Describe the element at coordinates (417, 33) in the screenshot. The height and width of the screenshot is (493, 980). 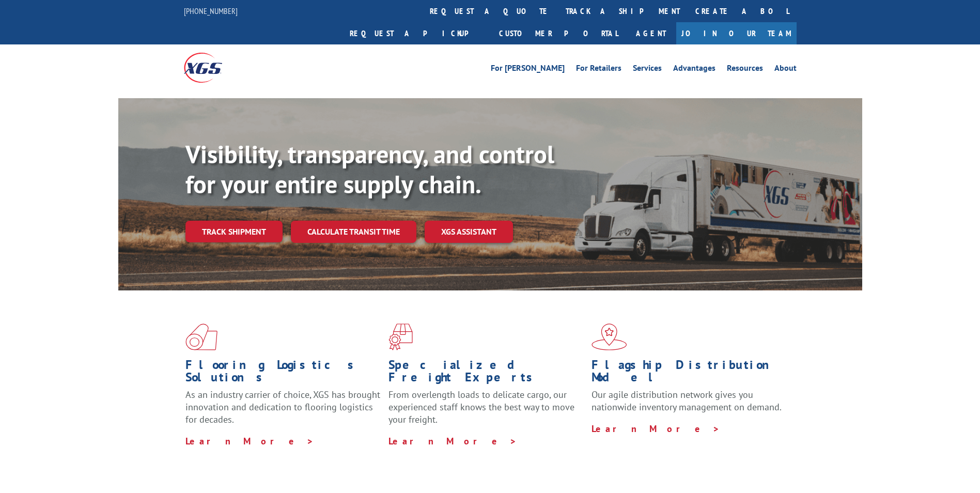
I see `a: Request a pickup` at that location.